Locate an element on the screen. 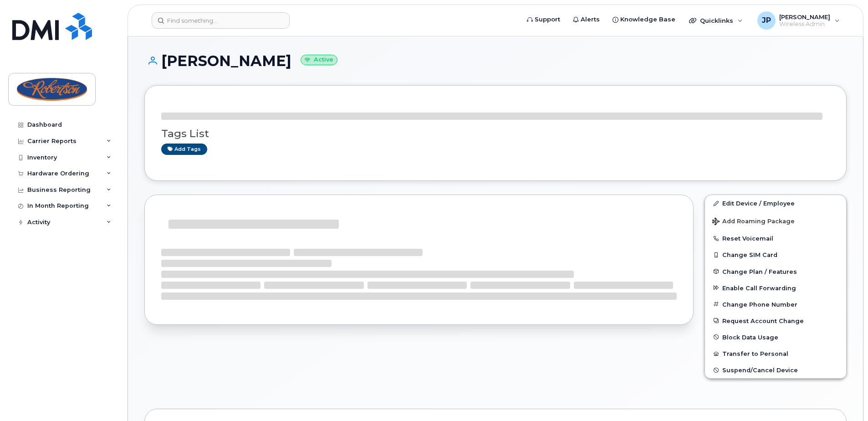 The width and height of the screenshot is (868, 421). button: Block Data Usage is located at coordinates (776, 337).